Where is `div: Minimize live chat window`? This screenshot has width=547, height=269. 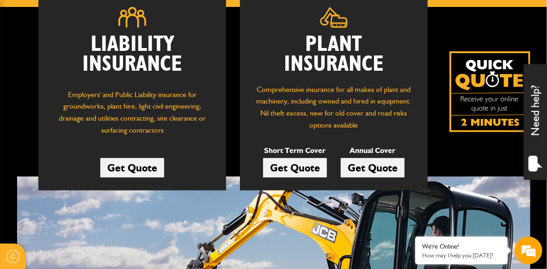
div: Minimize live chat window is located at coordinates (163, 16).